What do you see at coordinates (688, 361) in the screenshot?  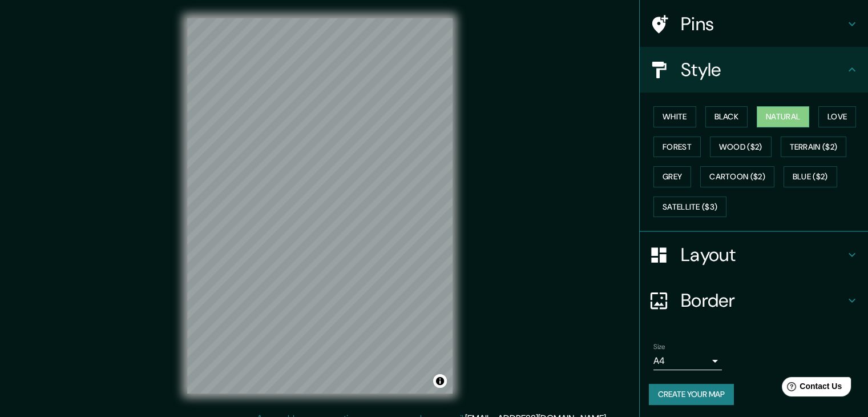 I see `div: A4` at bounding box center [688, 361].